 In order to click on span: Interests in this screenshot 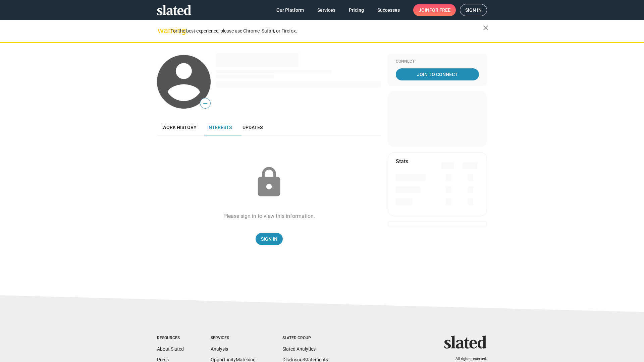, I will do `click(220, 127)`.